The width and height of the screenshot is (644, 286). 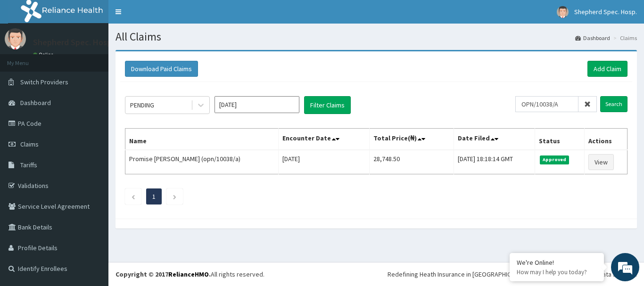 I want to click on th: Total Price(₦), so click(x=411, y=139).